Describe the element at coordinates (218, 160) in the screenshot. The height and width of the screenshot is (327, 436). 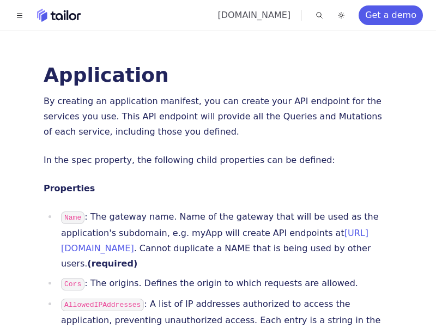
I see `p: In the spec property, the following child properties can be defined:` at that location.